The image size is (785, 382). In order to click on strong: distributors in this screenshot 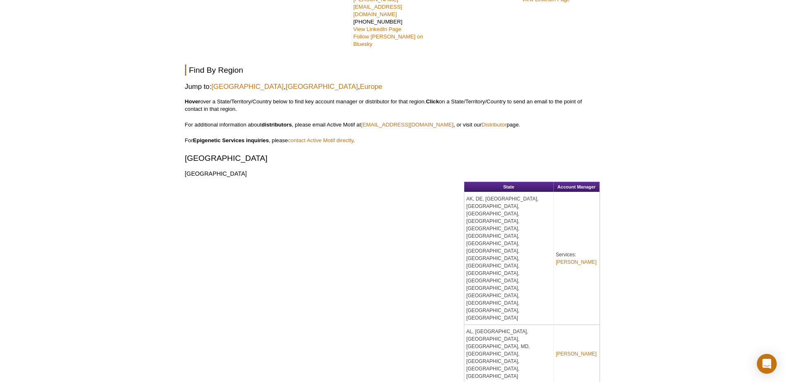, I will do `click(276, 125)`.